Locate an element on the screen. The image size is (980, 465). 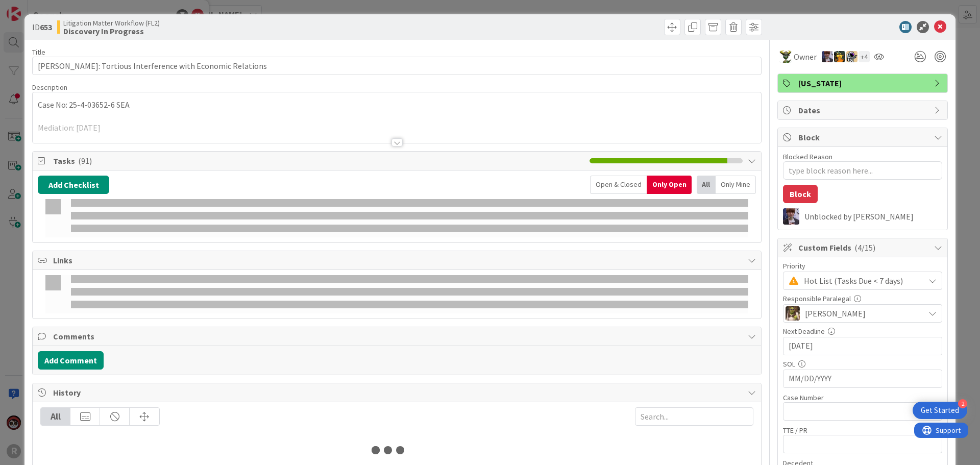
label: Case Number is located at coordinates (803, 397).